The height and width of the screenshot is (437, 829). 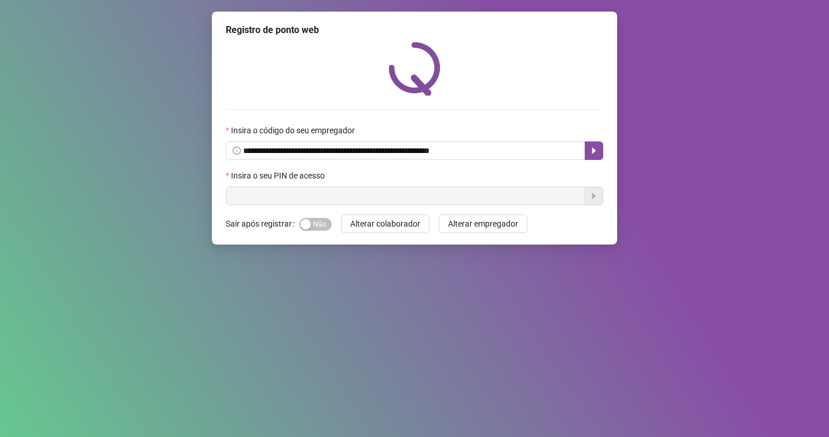 I want to click on span: Alterar empregador, so click(x=483, y=223).